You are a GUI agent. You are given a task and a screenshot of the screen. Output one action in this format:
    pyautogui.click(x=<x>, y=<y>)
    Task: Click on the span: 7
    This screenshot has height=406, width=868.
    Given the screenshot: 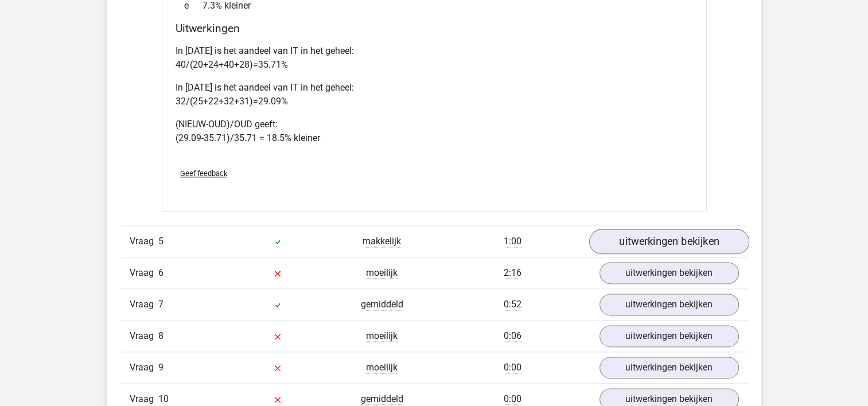 What is the action you would take?
    pyautogui.click(x=161, y=304)
    